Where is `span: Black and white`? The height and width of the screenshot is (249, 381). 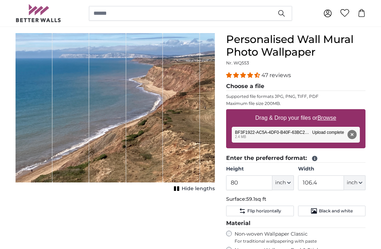
span: Black and white is located at coordinates (336, 211).